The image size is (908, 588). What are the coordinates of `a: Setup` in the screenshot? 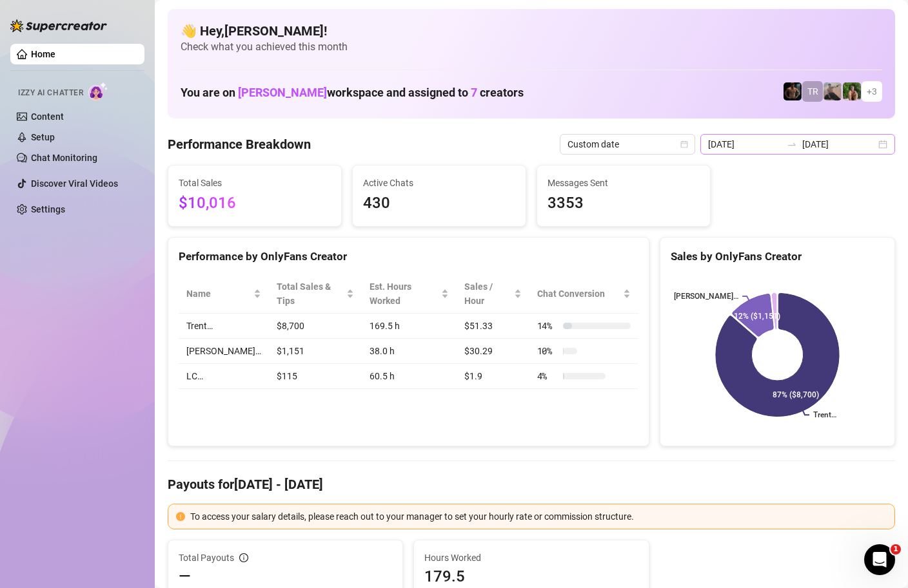 It's located at (43, 137).